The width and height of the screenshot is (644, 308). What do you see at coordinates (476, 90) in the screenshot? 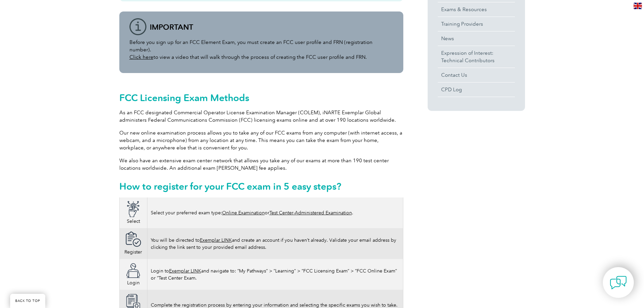
I see `a: CPD Log` at bounding box center [476, 90].